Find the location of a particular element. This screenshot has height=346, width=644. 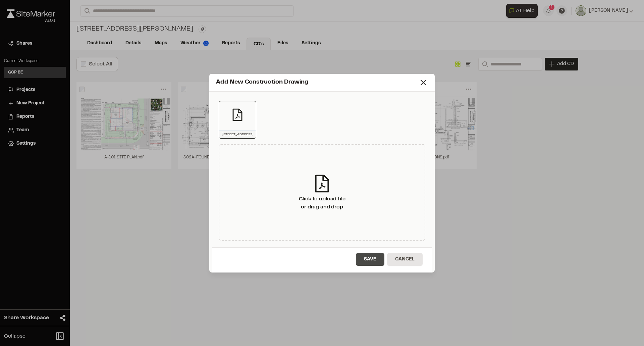

button: Save is located at coordinates (370, 260).